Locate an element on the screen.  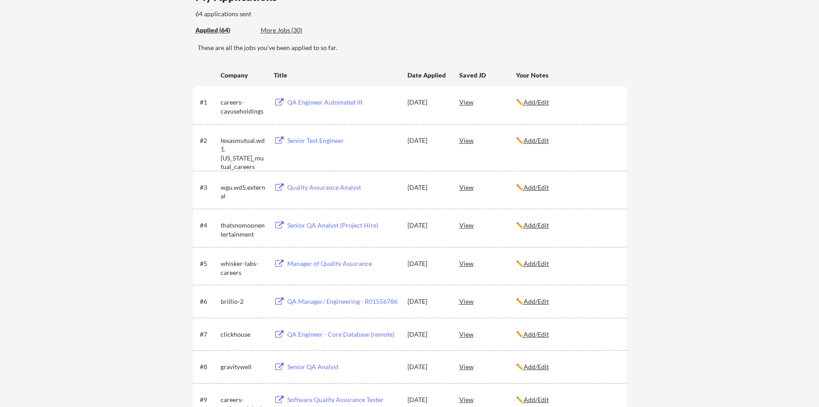
div: #6 is located at coordinates (208, 301).